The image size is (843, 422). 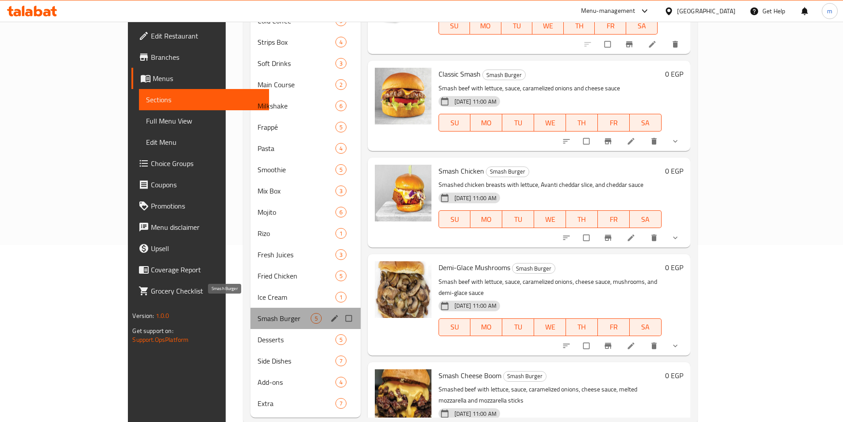 I want to click on p: Smash beef with lettuce, sauce, caramelized onions and cheese sauce, so click(x=550, y=88).